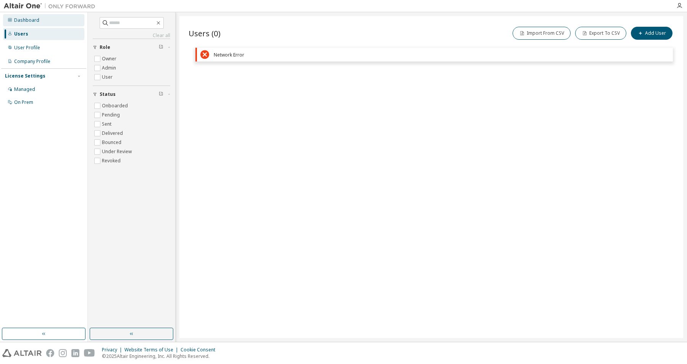 This screenshot has width=687, height=364. I want to click on button: Role, so click(131, 47).